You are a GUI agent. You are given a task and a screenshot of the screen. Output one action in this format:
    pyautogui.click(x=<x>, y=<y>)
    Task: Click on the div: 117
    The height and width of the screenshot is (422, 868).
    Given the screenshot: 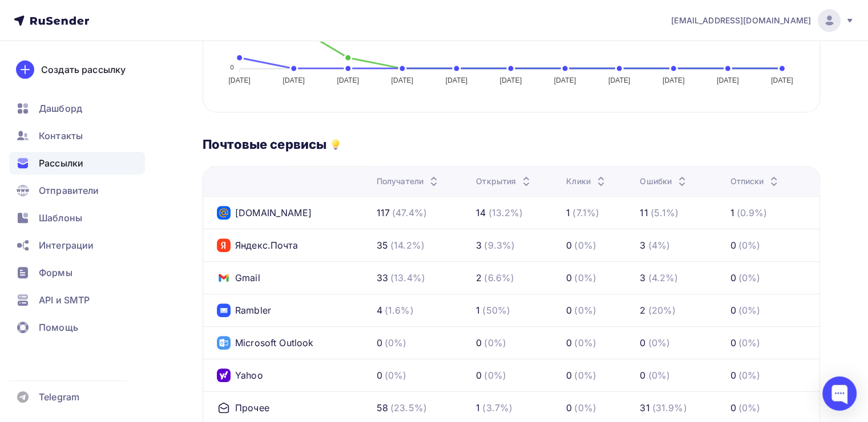 What is the action you would take?
    pyautogui.click(x=383, y=212)
    